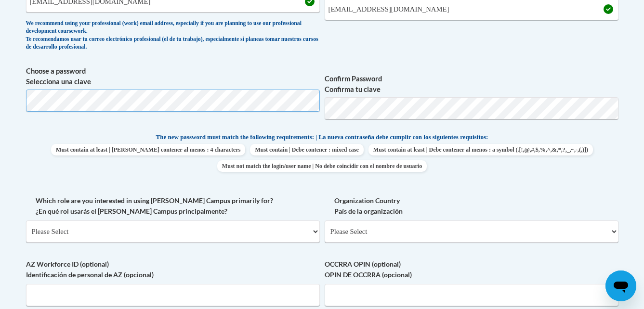 Image resolution: width=644 pixels, height=309 pixels. What do you see at coordinates (306, 150) in the screenshot?
I see `span: Must contain | Debe contener : mixed case` at bounding box center [306, 150].